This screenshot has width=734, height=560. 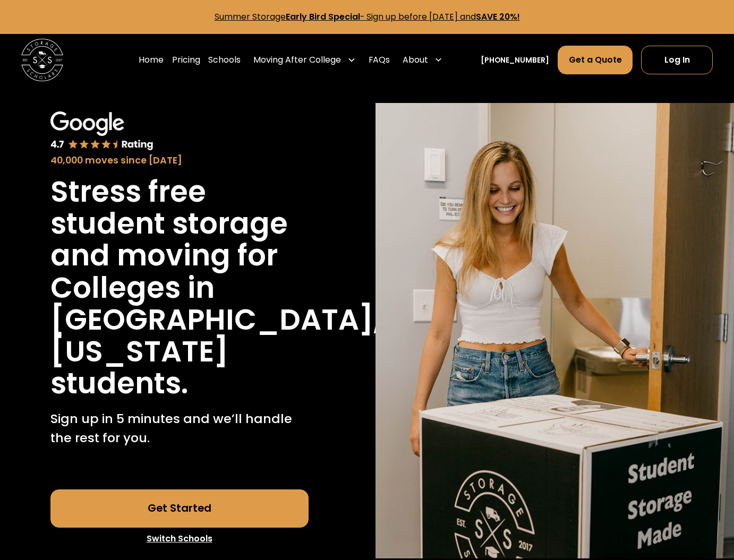 What do you see at coordinates (186, 60) in the screenshot?
I see `a: Pricing` at bounding box center [186, 60].